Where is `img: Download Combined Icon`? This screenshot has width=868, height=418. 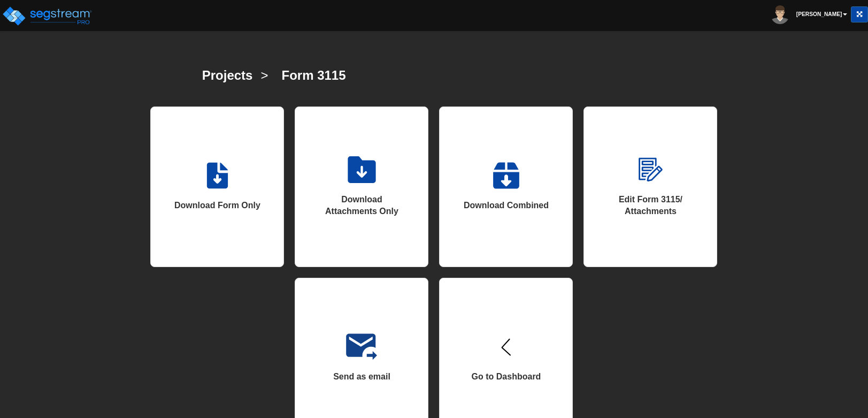 img: Download Combined Icon is located at coordinates (506, 175).